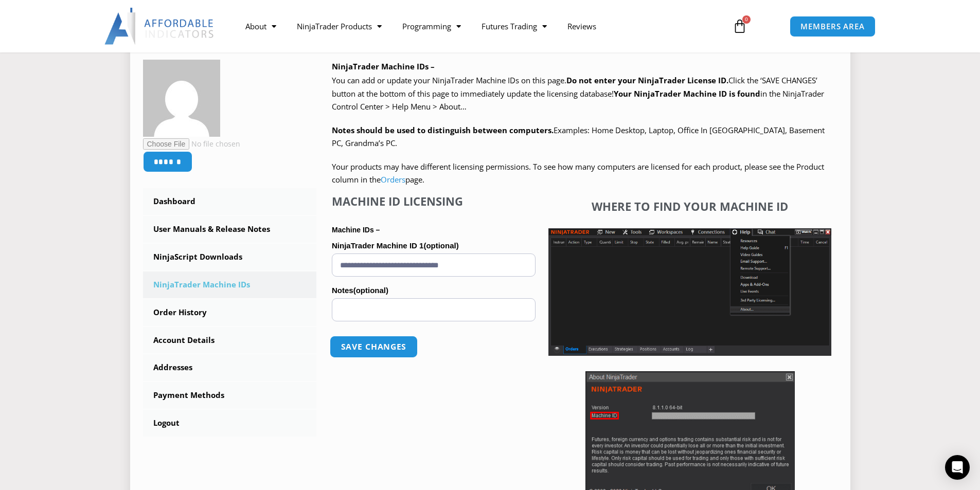  Describe the element at coordinates (832, 26) in the screenshot. I see `span: MEMBERS AREA` at that location.